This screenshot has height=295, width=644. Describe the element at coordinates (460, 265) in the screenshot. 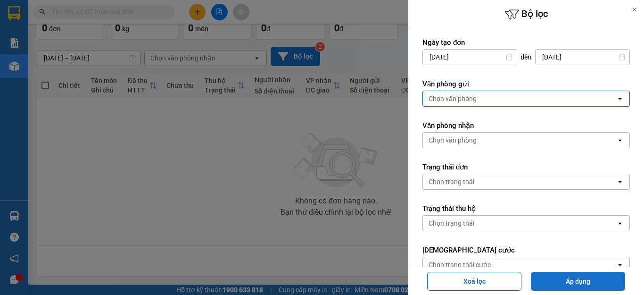

I see `div: Chọn trạng thái cước` at that location.